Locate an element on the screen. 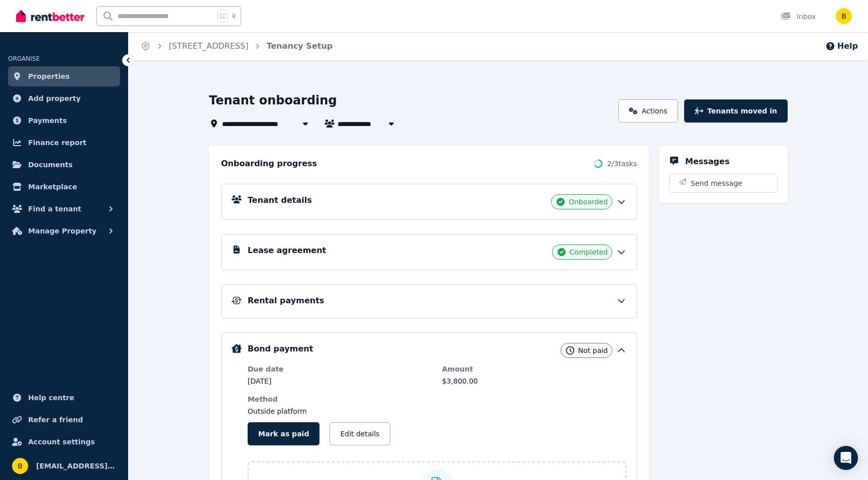  a: Marketplace is located at coordinates (64, 187).